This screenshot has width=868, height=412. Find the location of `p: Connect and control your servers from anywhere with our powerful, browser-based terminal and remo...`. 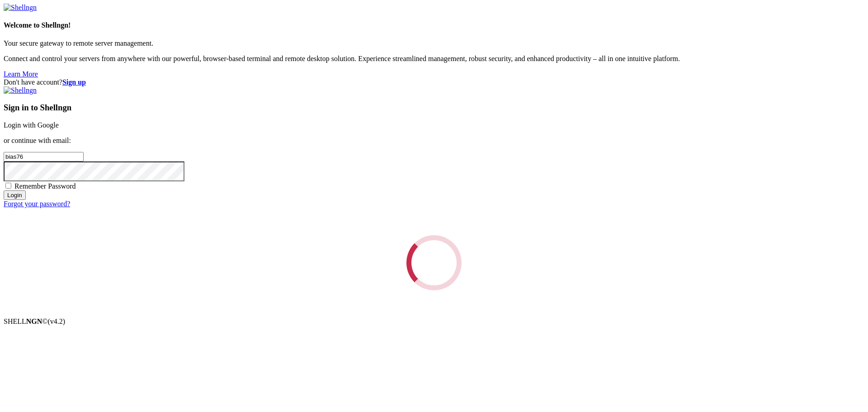

p: Connect and control your servers from anywhere with our powerful, browser-based terminal and remo... is located at coordinates (434, 59).